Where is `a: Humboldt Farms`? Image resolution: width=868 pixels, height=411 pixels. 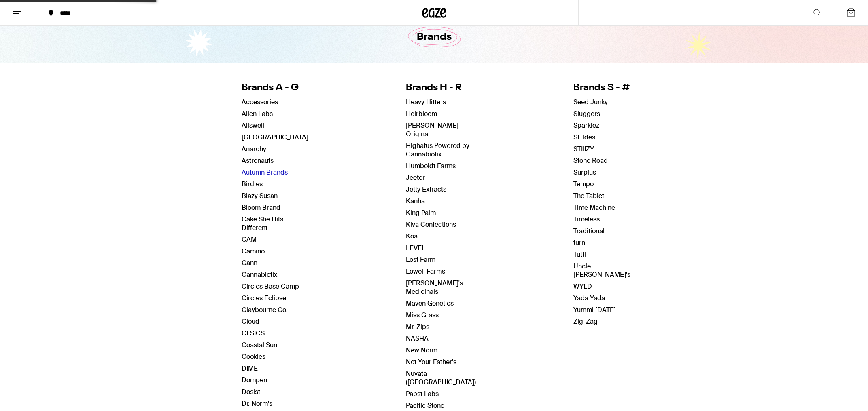
a: Humboldt Farms is located at coordinates (431, 166).